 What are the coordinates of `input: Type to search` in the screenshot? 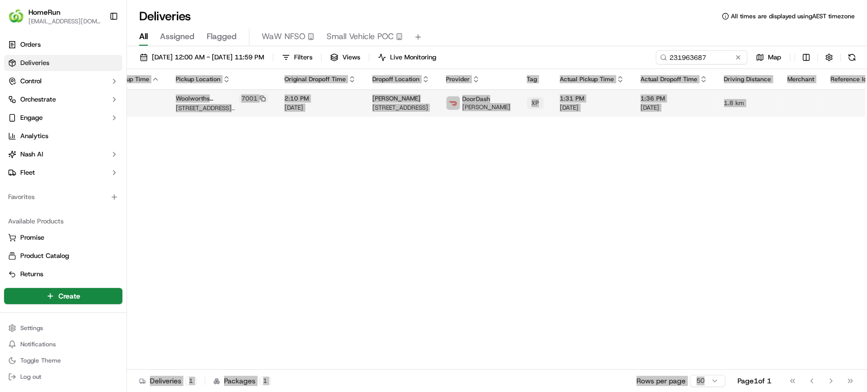 It's located at (701, 57).